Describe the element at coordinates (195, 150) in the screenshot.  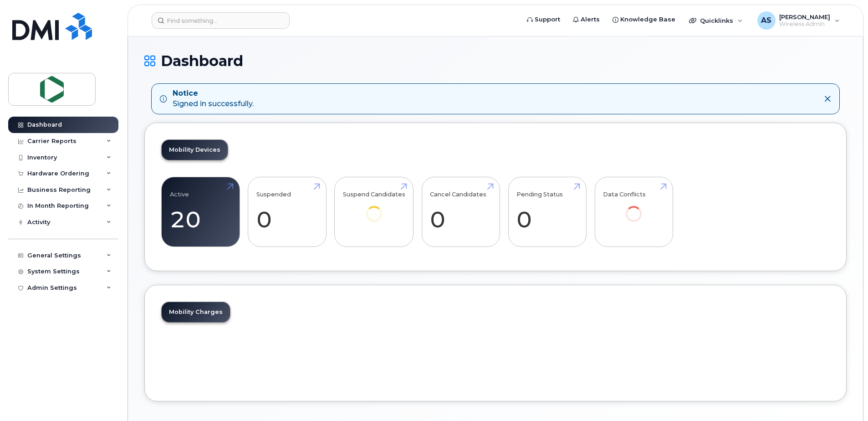
I see `a: Mobility Devices` at that location.